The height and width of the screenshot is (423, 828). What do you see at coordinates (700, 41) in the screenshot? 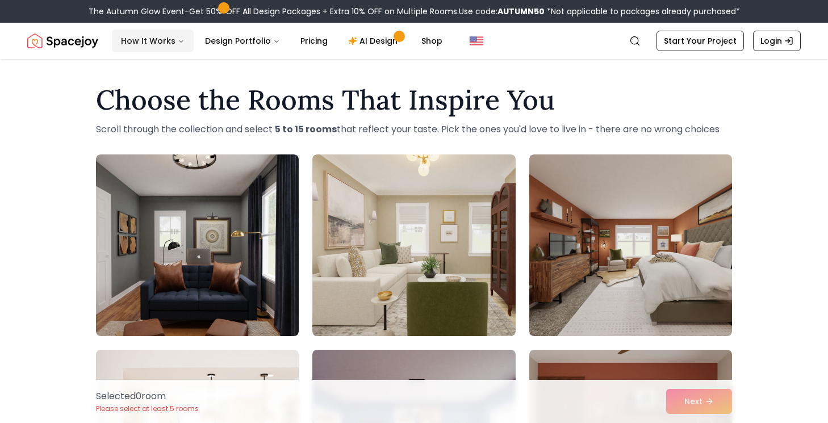
I see `a: Start Your Project` at bounding box center [700, 41].